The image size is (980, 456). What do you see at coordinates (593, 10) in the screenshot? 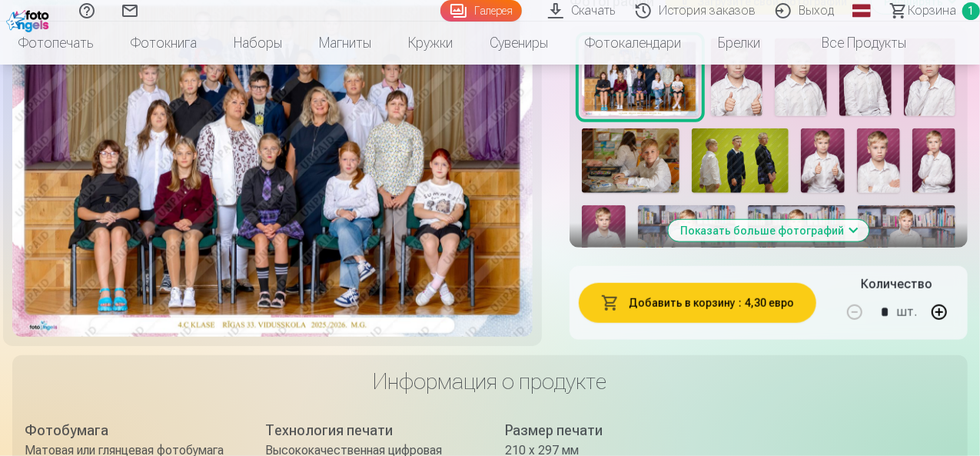
I see `font: Скачать` at bounding box center [593, 10].